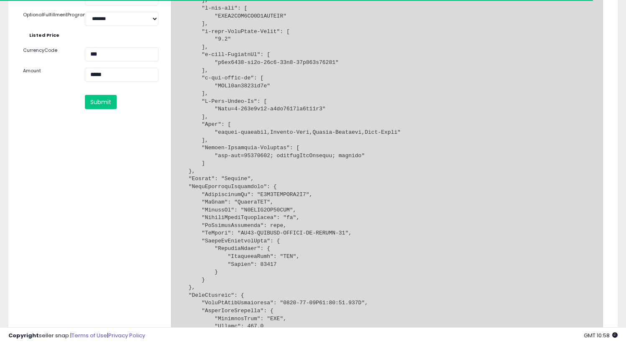  Describe the element at coordinates (48, 51) in the screenshot. I see `label: CurrencyCode` at that location.